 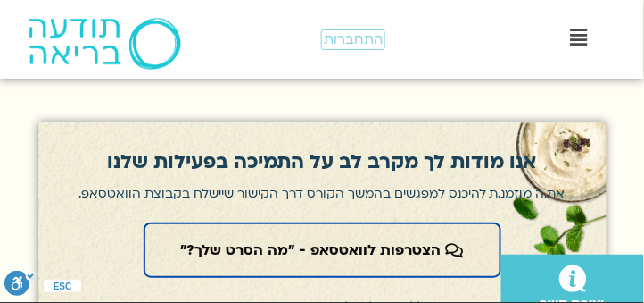 I want to click on a: הצטרפות לוואטסאפ - "מה הסרט שלך?", so click(x=322, y=250).